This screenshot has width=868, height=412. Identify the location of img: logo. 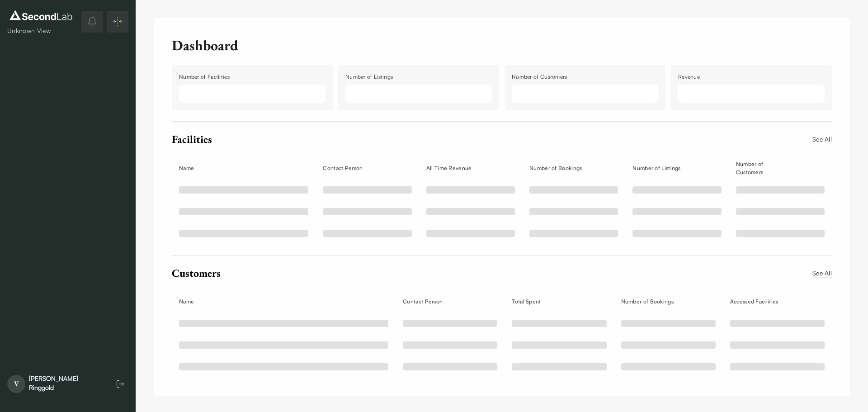
(41, 16).